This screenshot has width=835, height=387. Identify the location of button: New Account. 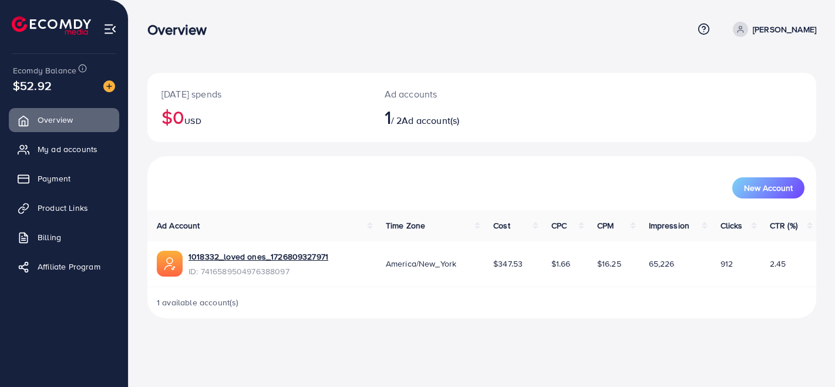
(768, 188).